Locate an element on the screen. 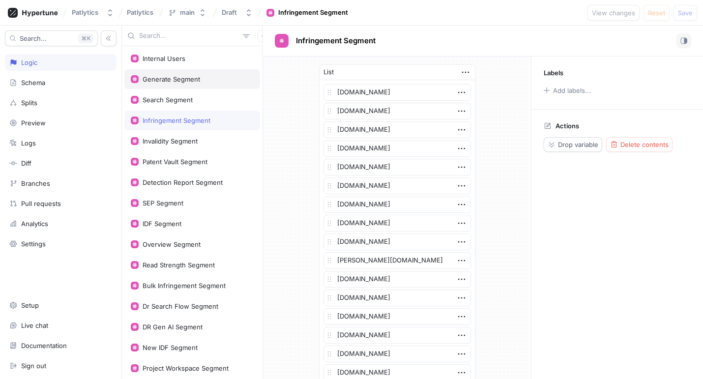  div: New IDF Segment is located at coordinates (170, 348).